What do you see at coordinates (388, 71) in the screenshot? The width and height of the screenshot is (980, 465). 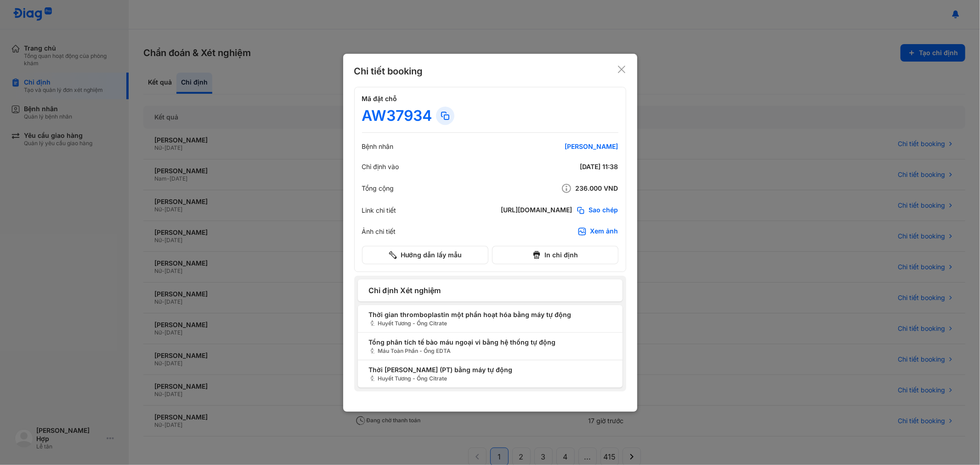 I see `div: Chi tiết booking` at bounding box center [388, 71].